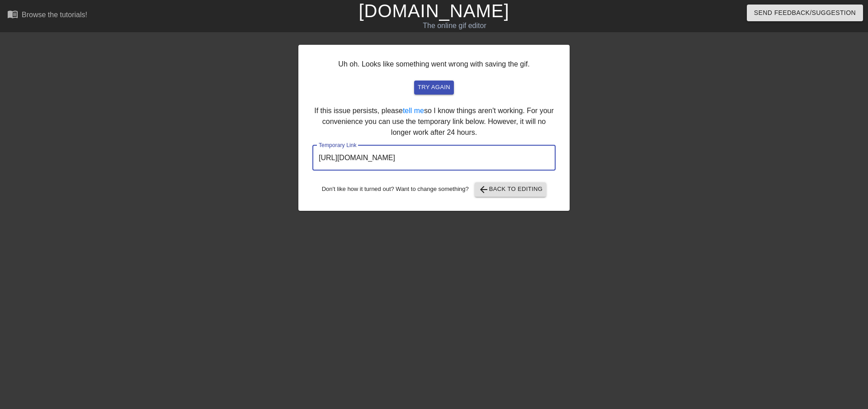  Describe the element at coordinates (54, 14) in the screenshot. I see `div: Browse the tutorials!` at that location.